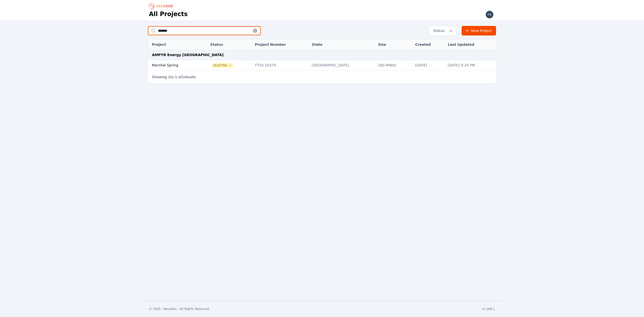 The image size is (644, 317). Describe the element at coordinates (394, 65) in the screenshot. I see `td: 180 MWdc` at that location.